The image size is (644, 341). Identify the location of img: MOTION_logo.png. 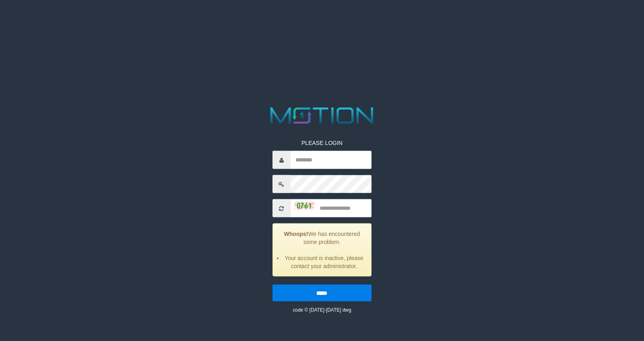
(322, 116).